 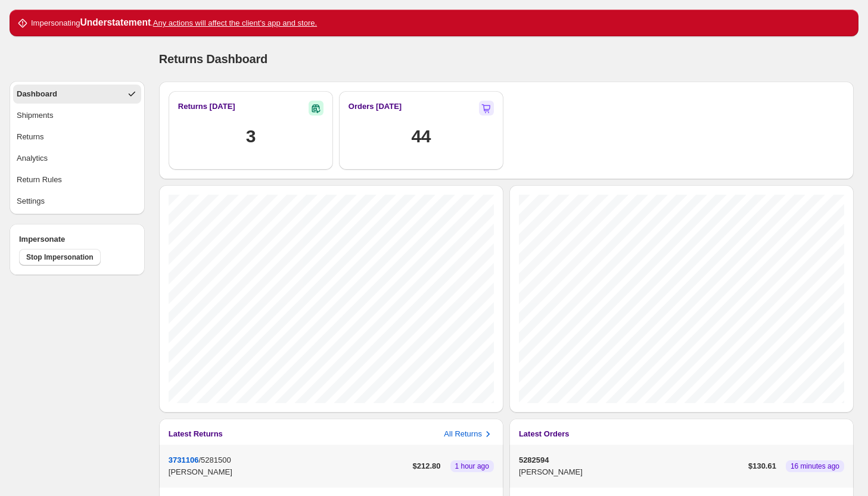 What do you see at coordinates (469, 434) in the screenshot?
I see `button: All Returns` at bounding box center [469, 434].